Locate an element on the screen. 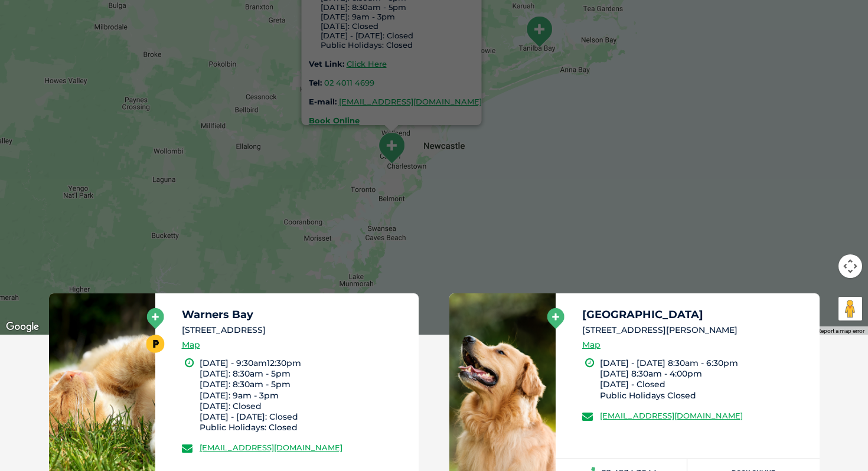 The height and width of the screenshot is (471, 868). a: Book Online is located at coordinates (334, 121).